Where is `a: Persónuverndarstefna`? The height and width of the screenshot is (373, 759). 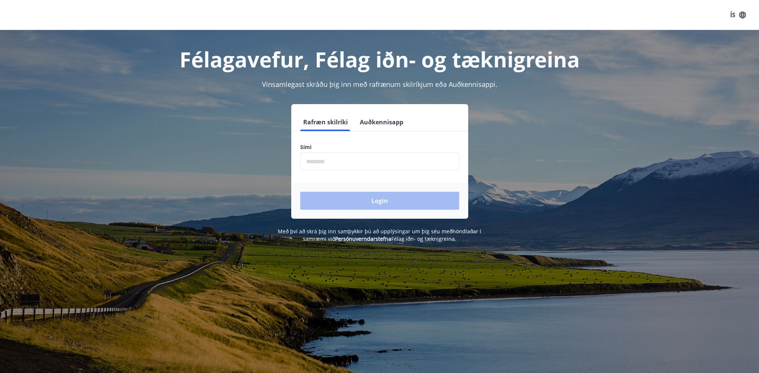
a: Persónuverndarstefna is located at coordinates (363, 239).